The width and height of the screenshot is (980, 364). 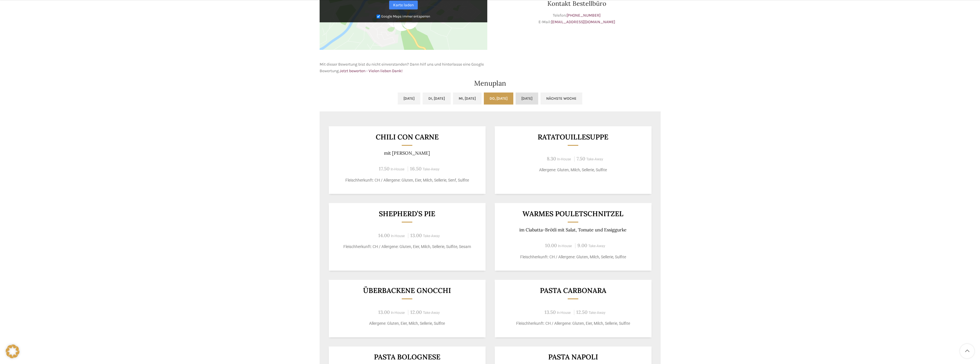 I want to click on h3: Pasta Napoli, so click(x=573, y=356).